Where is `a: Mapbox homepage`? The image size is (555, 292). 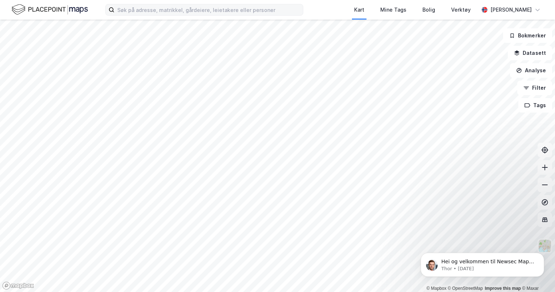
a: Mapbox homepage is located at coordinates (18, 286).